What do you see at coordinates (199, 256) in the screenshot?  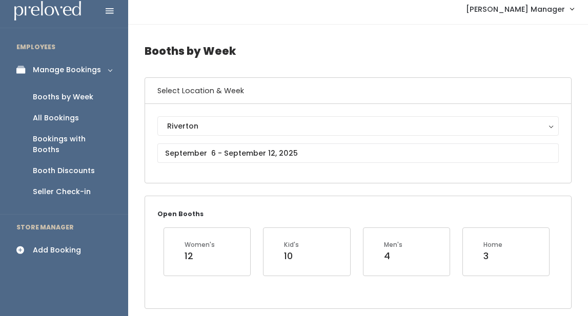 I see `div: 12` at bounding box center [199, 256].